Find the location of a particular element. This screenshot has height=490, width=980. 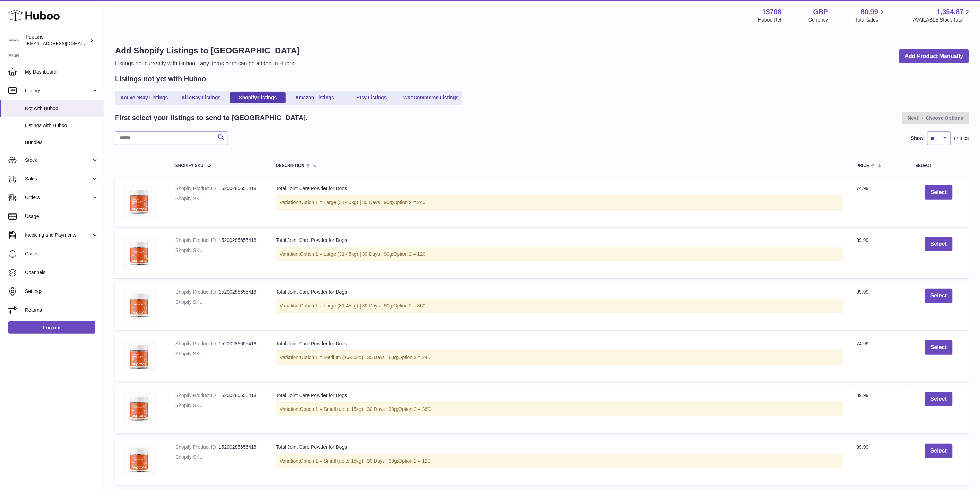

a: Etsy Listings is located at coordinates (372, 97).